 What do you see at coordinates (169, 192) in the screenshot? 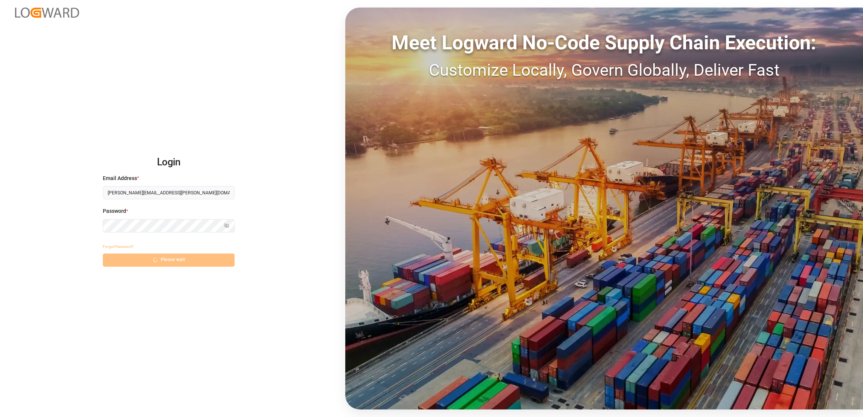
I see `input: Enter your email` at bounding box center [169, 192].